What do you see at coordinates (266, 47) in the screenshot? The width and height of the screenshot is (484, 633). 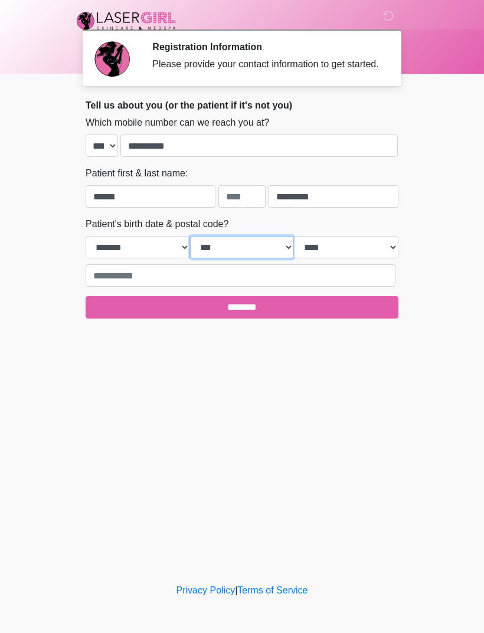 I see `h2: Registration Information` at bounding box center [266, 47].